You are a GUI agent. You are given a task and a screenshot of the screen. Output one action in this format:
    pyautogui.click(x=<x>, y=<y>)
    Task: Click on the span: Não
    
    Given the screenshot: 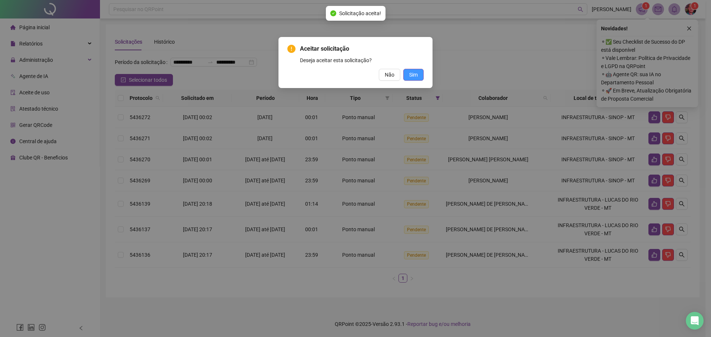 What is the action you would take?
    pyautogui.click(x=390, y=75)
    